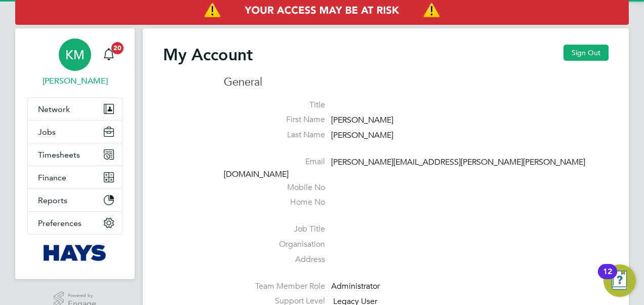 The image size is (644, 305). Describe the element at coordinates (274, 259) in the screenshot. I see `label: Address` at that location.